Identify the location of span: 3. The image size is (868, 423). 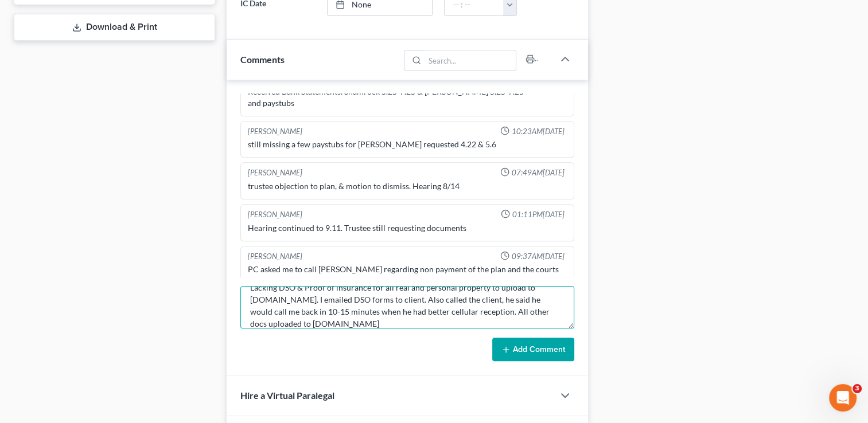
(857, 389).